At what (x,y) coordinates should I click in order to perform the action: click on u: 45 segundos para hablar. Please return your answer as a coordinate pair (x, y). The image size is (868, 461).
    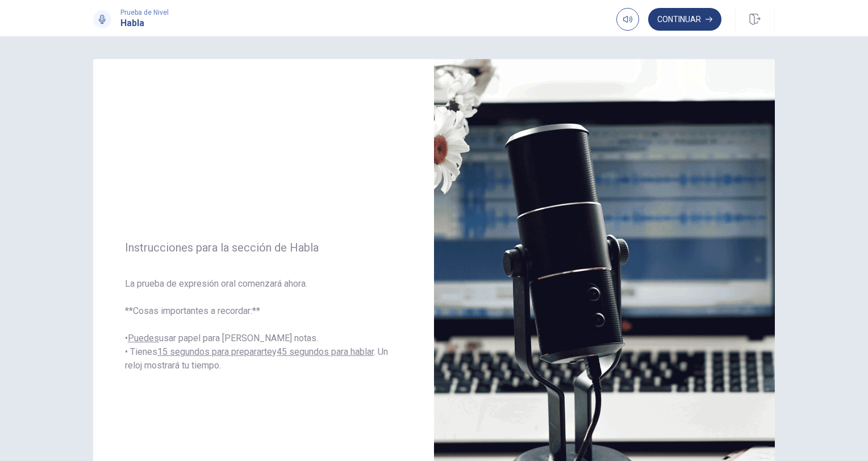
    Looking at the image, I should click on (325, 351).